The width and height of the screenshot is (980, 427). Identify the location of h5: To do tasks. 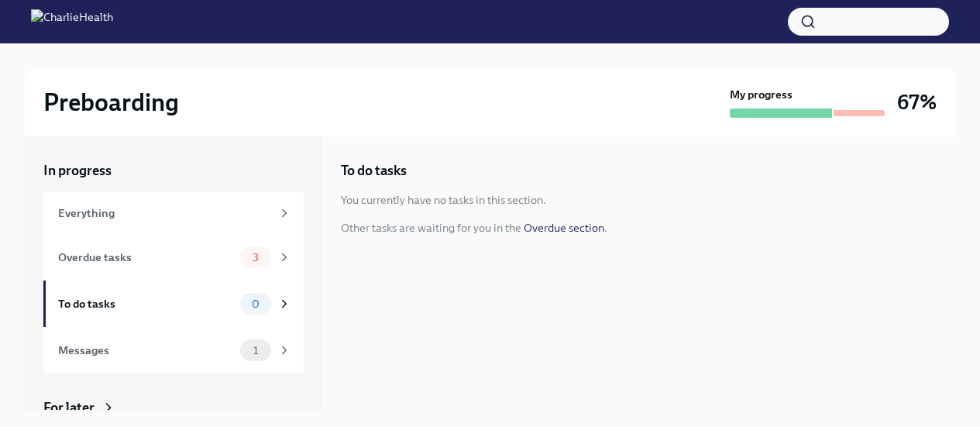
(373, 170).